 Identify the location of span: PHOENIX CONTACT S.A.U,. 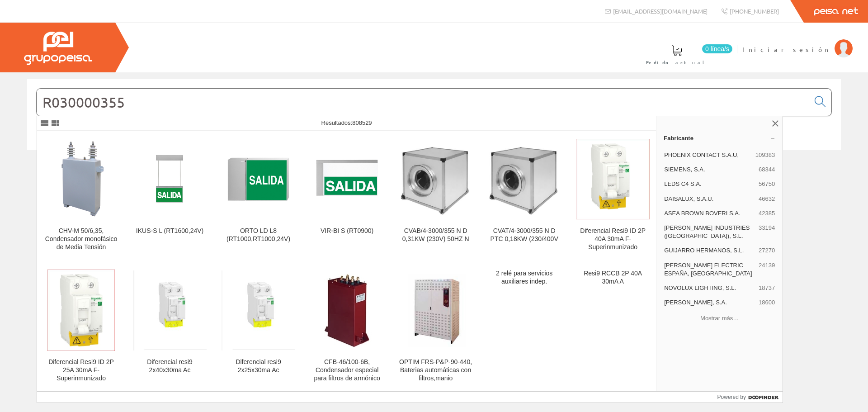
(708, 155).